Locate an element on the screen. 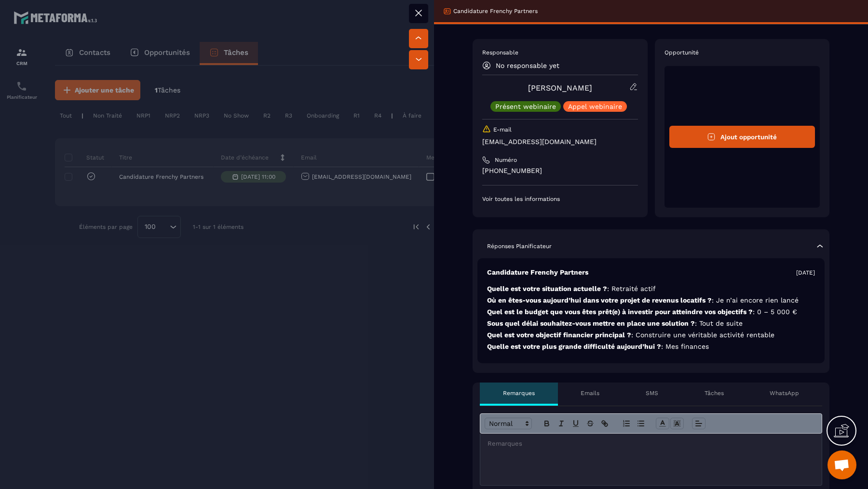  span: : Tout de suite is located at coordinates (719, 323).